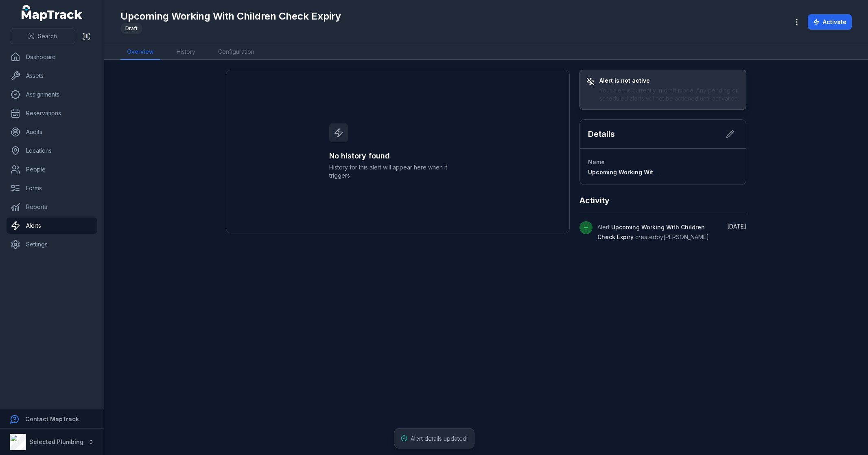 This screenshot has height=455, width=868. Describe the element at coordinates (51, 169) in the screenshot. I see `a: People` at that location.